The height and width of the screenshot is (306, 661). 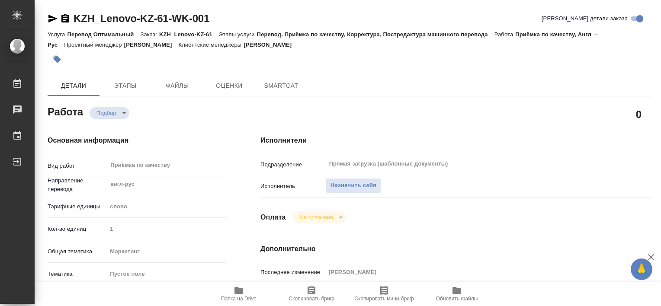 I want to click on span: Назначить себя, so click(x=353, y=185).